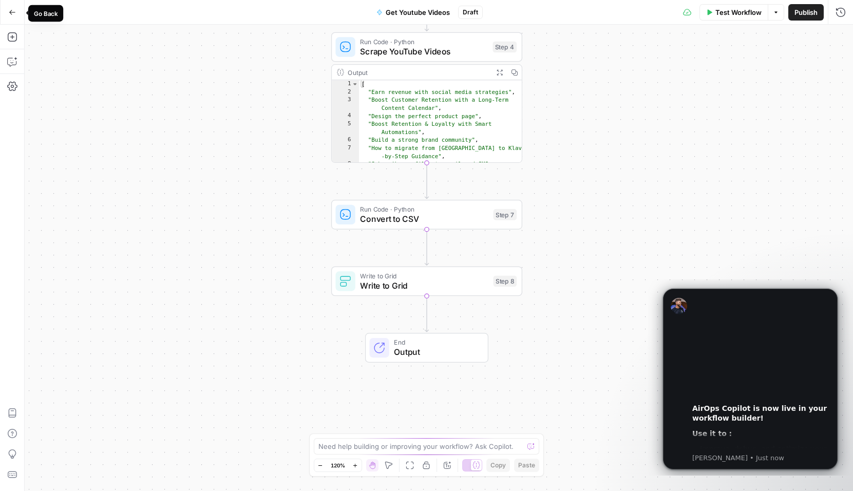  What do you see at coordinates (424, 219) in the screenshot?
I see `span: Convert to CSV` at bounding box center [424, 219].